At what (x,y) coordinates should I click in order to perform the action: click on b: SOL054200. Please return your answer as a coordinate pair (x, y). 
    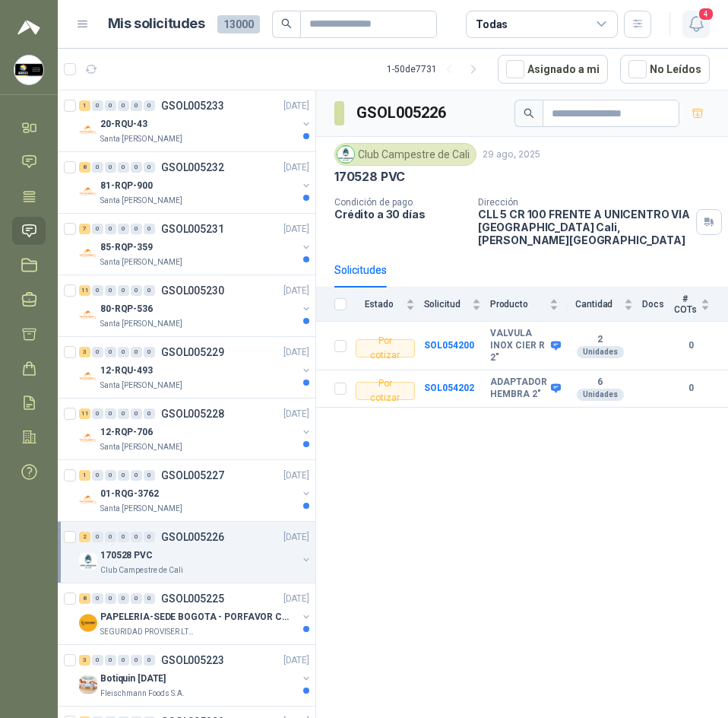
    Looking at the image, I should click on (449, 345).